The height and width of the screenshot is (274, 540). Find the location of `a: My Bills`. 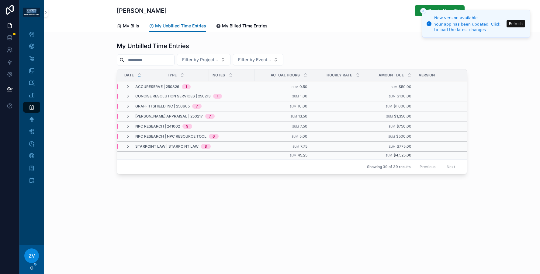

a: My Bills is located at coordinates (128, 26).